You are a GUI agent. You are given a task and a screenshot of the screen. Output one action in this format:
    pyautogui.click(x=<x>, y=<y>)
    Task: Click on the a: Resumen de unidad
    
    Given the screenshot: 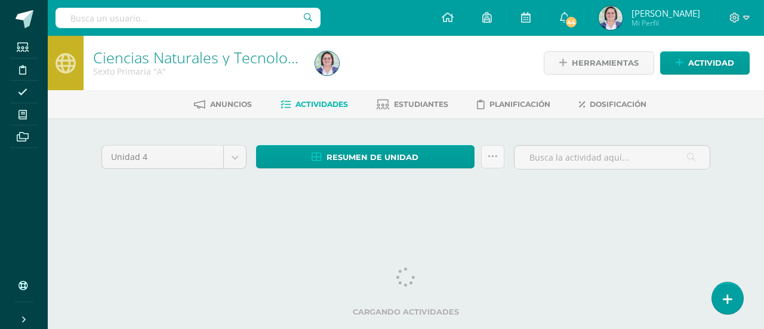 What is the action you would take?
    pyautogui.click(x=365, y=156)
    